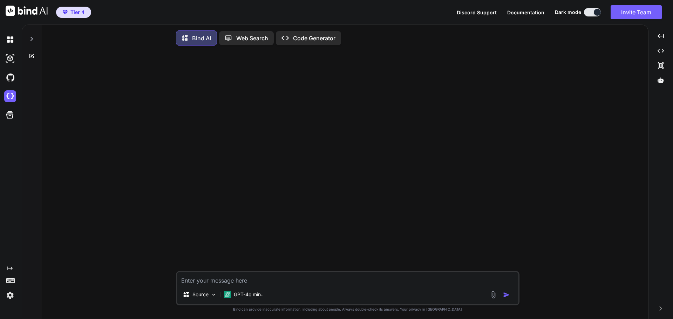 Image resolution: width=673 pixels, height=319 pixels. What do you see at coordinates (314, 38) in the screenshot?
I see `p: Code Generator` at bounding box center [314, 38].